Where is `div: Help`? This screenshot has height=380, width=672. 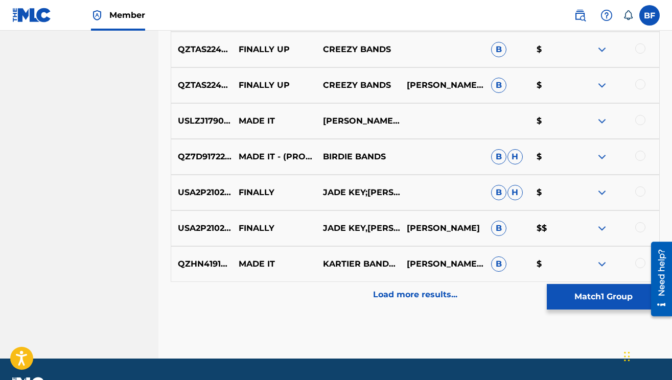 div: Help is located at coordinates (607, 15).